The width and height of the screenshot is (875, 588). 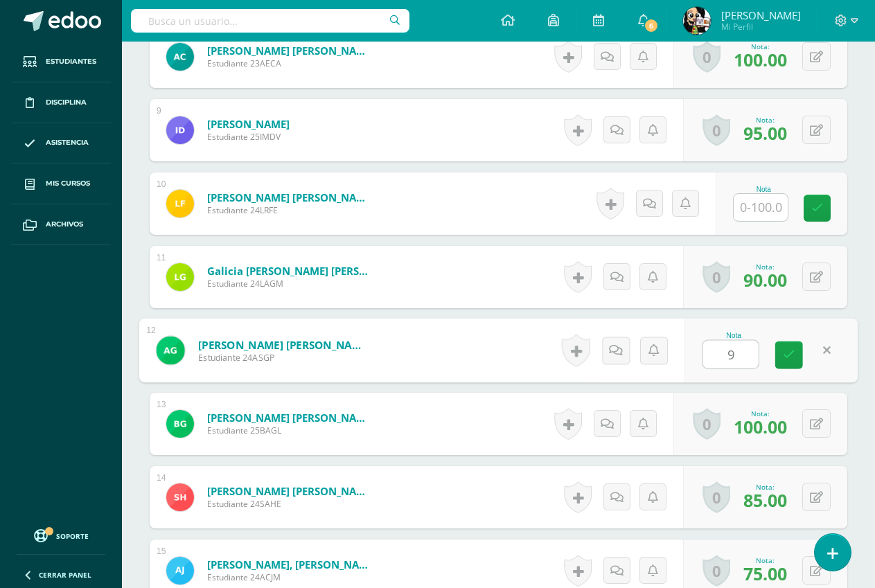 What do you see at coordinates (64, 225) in the screenshot?
I see `span: Archivos` at bounding box center [64, 225].